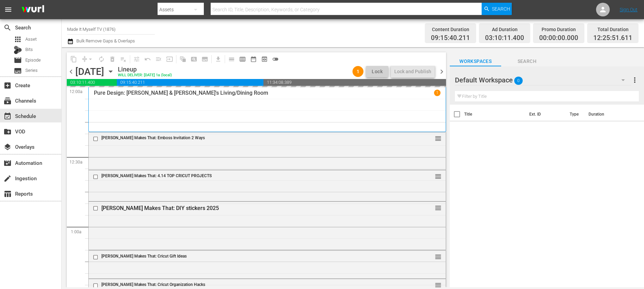 The height and width of the screenshot is (289, 644). I want to click on a: Sign Out, so click(629, 9).